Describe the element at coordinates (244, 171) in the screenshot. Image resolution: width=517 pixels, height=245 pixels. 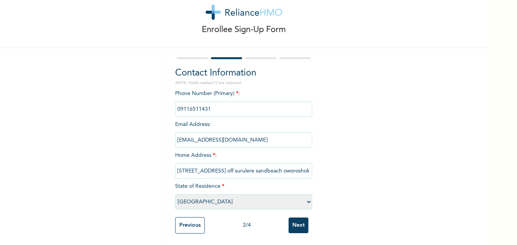
I see `input: Enter home address` at that location.